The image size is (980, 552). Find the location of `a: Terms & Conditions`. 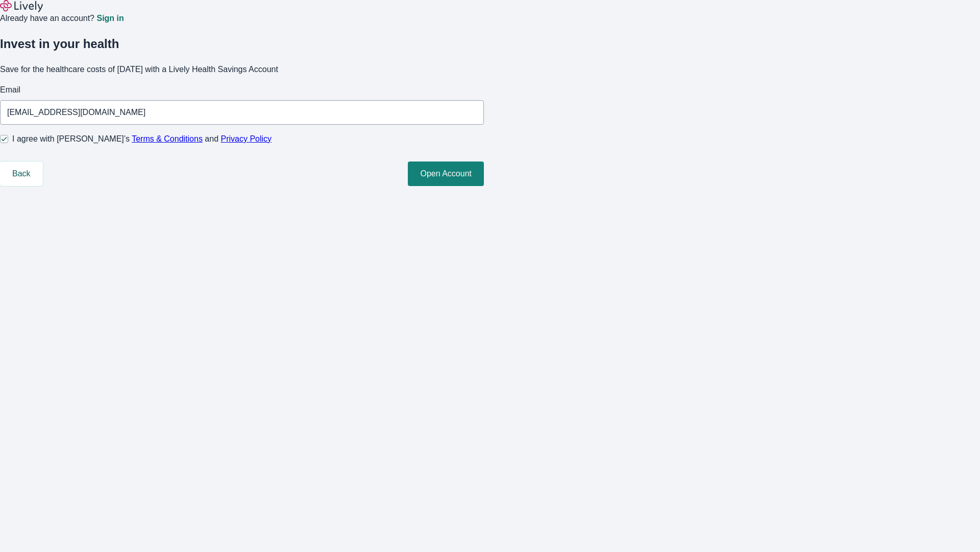

a: Terms & Conditions is located at coordinates (166, 138).